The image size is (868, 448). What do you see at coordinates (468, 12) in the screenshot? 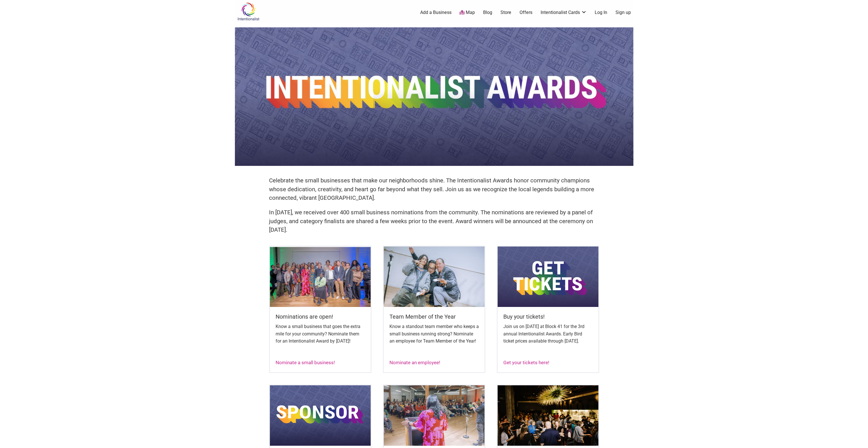
I see `a: Map` at bounding box center [468, 12].